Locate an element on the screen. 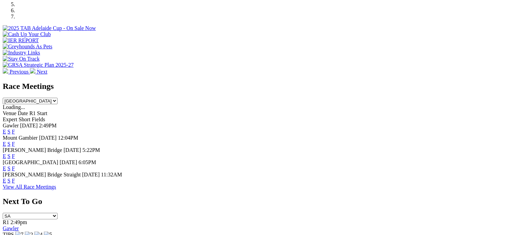 The image size is (517, 235). img: 2025 TAB Adelaide Cup - On Sale Now is located at coordinates (49, 28).